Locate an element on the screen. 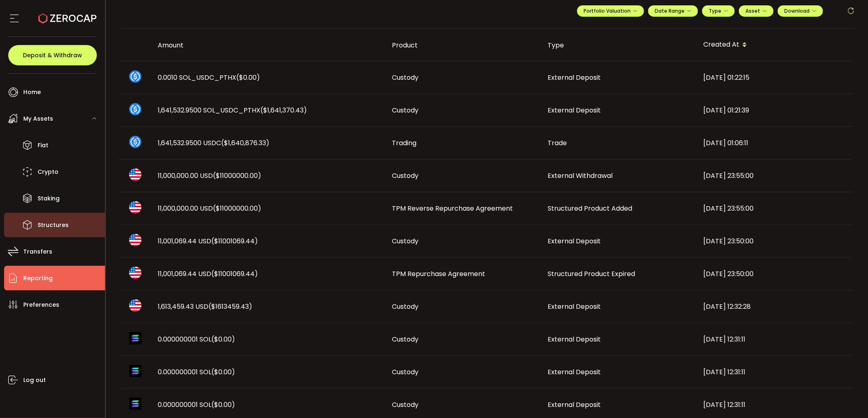  span: Asset is located at coordinates (753, 10).